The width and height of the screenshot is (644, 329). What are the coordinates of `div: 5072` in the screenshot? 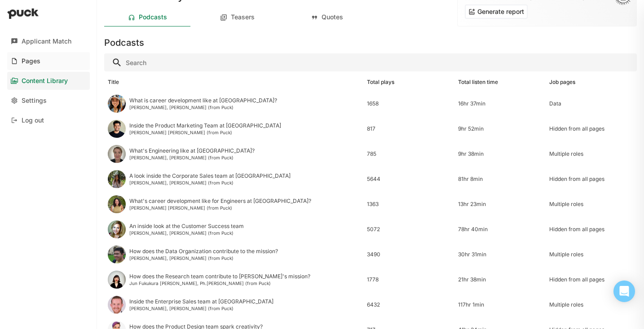 It's located at (408, 229).